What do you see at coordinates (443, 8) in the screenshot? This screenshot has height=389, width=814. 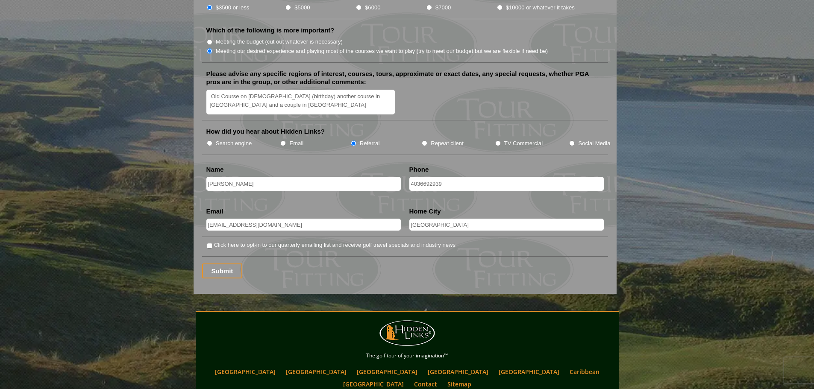 I see `label: $7000` at bounding box center [443, 8].